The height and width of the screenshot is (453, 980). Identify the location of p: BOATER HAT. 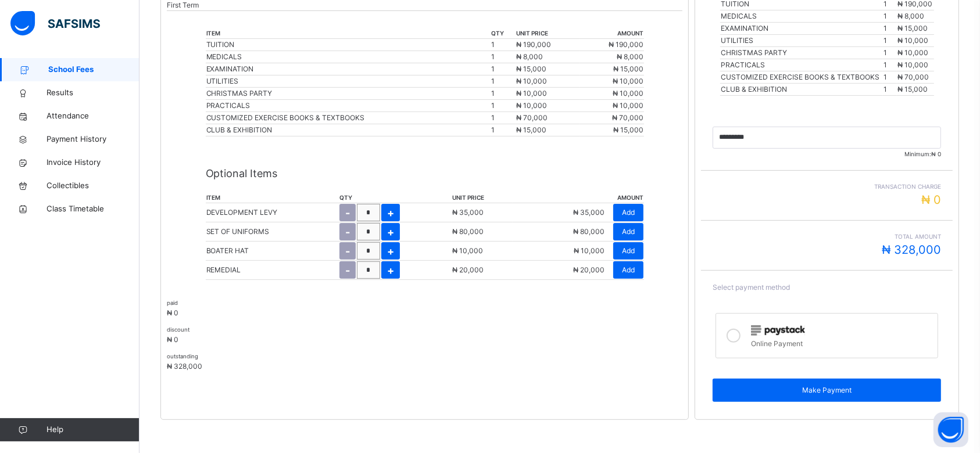
(228, 251).